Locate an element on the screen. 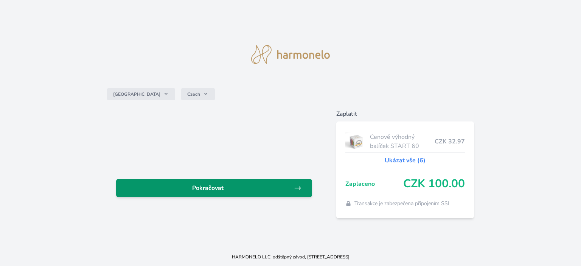  span: CZK 32.97 is located at coordinates (450, 141).